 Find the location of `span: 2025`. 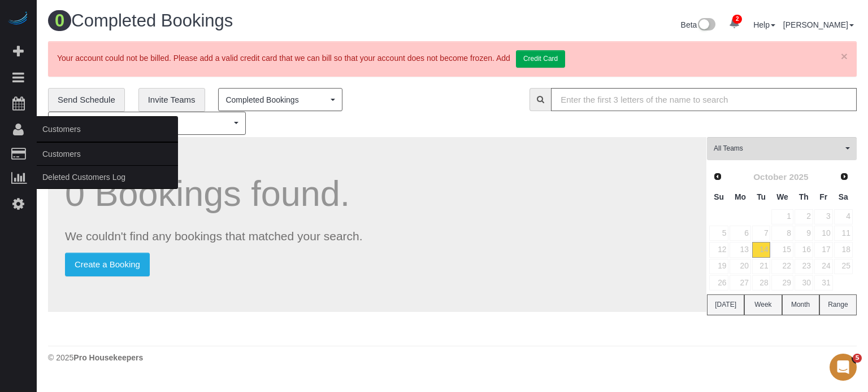

span: 2025 is located at coordinates (798, 177).